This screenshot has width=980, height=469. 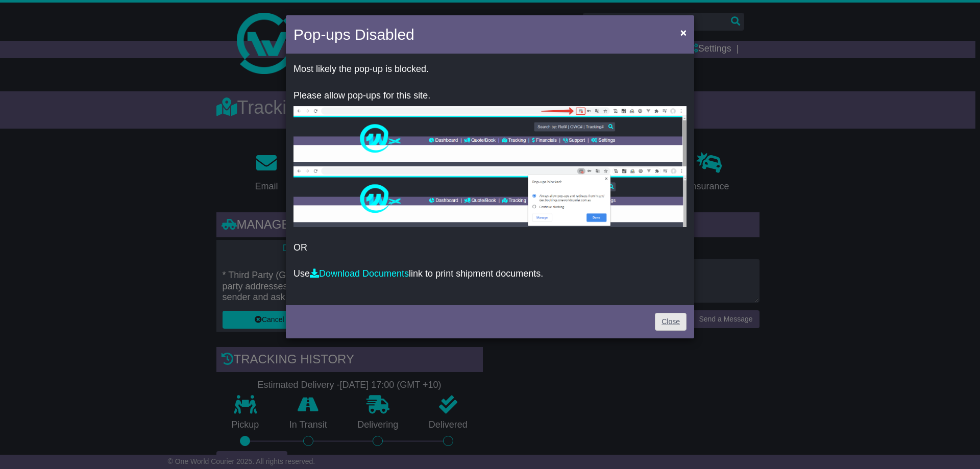 What do you see at coordinates (359, 273) in the screenshot?
I see `a: Download Documents` at bounding box center [359, 273].